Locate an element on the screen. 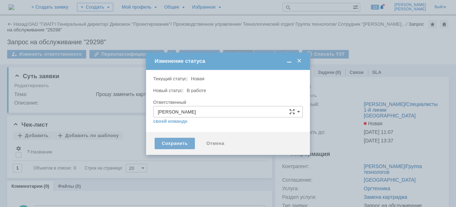  span: Сложная форма is located at coordinates (292, 111).